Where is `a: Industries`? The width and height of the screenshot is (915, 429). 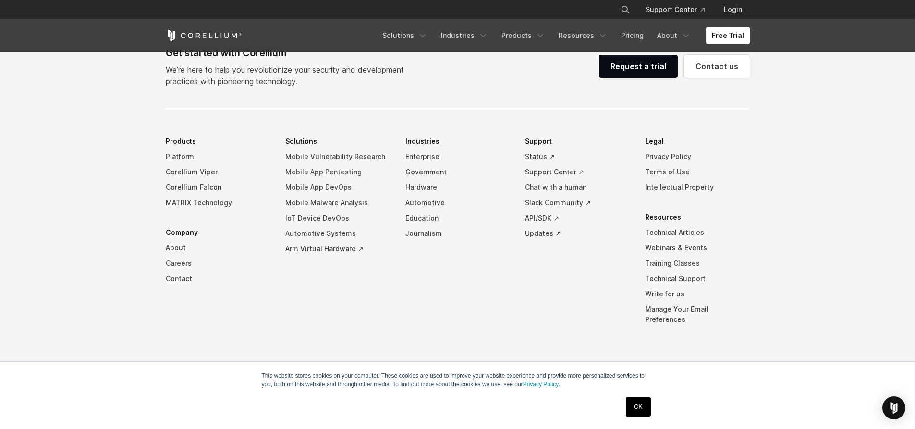
a: Industries is located at coordinates (464, 36).